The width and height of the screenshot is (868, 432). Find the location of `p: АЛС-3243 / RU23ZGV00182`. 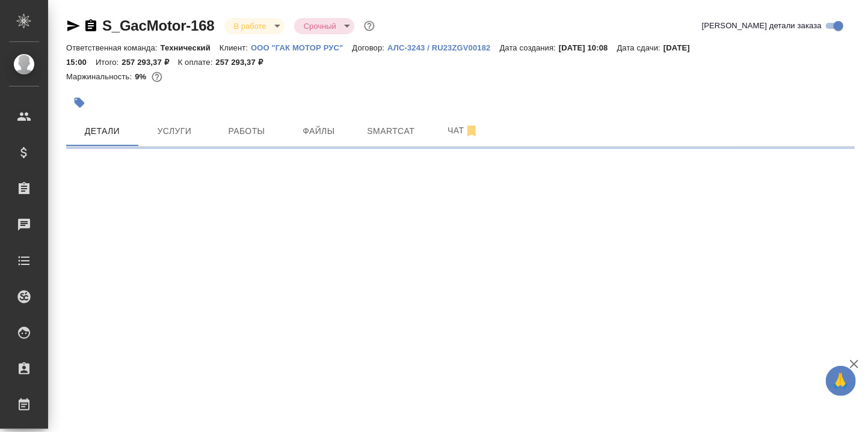

p: АЛС-3243 / RU23ZGV00182 is located at coordinates (444, 47).